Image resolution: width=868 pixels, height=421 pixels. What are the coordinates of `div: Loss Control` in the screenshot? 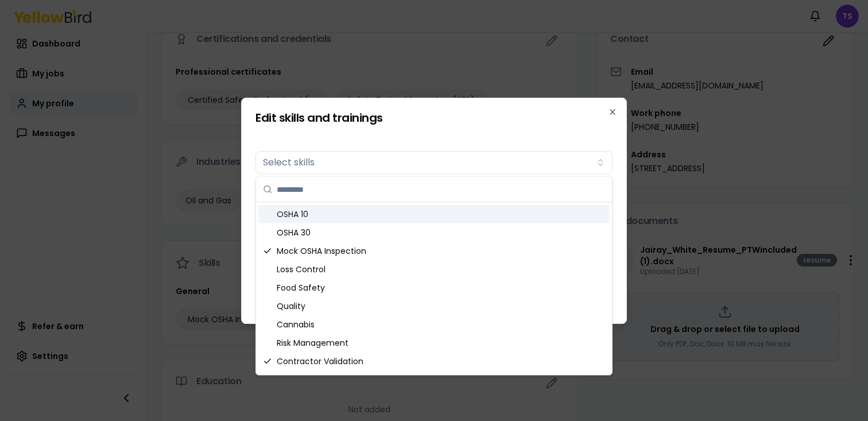 It's located at (434, 269).